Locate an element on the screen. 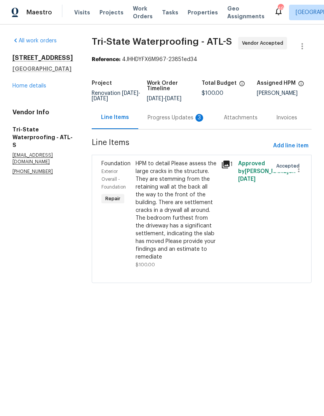 Image resolution: width=324 pixels, height=416 pixels. div: Invoices is located at coordinates (287, 118).